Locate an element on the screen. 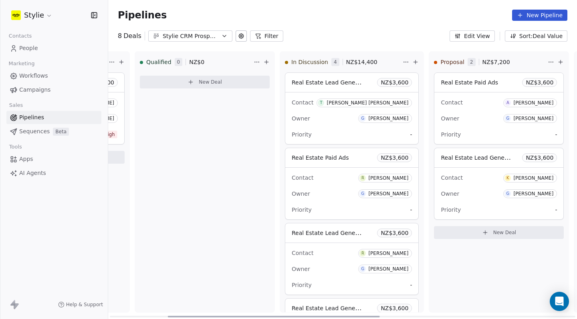  span: Tools is located at coordinates (15, 147).